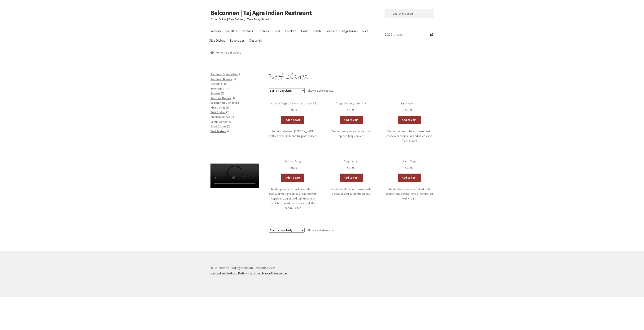 The width and height of the screenshot is (644, 330). I want to click on a: Add to cart: “Beef Aloo”, so click(351, 178).